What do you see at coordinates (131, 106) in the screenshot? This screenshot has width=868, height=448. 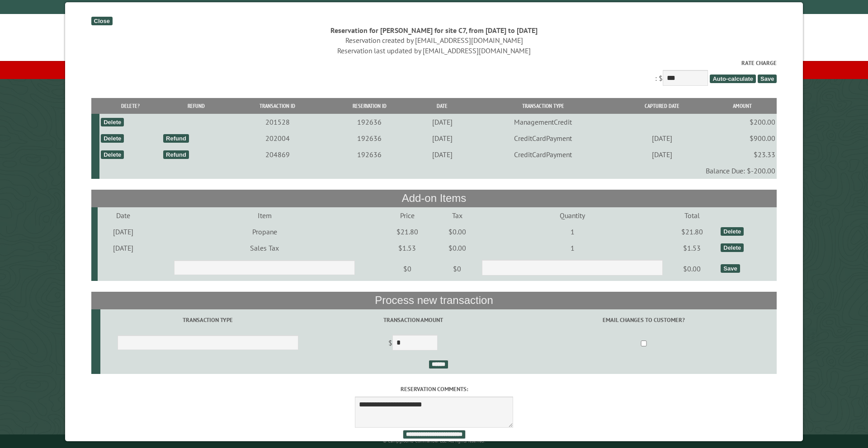 I see `th: Delete?` at bounding box center [131, 106].